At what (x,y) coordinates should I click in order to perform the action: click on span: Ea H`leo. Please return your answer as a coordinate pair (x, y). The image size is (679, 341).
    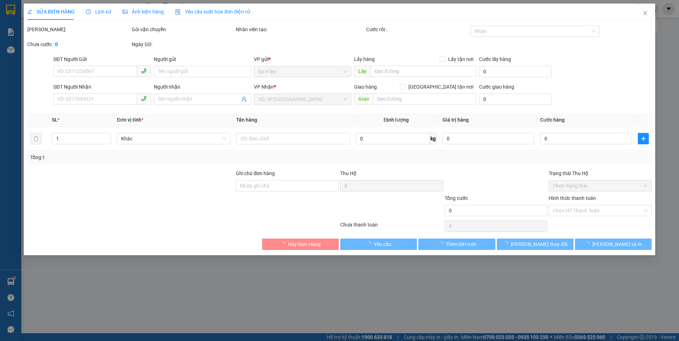
    Looking at the image, I should click on (302, 72).